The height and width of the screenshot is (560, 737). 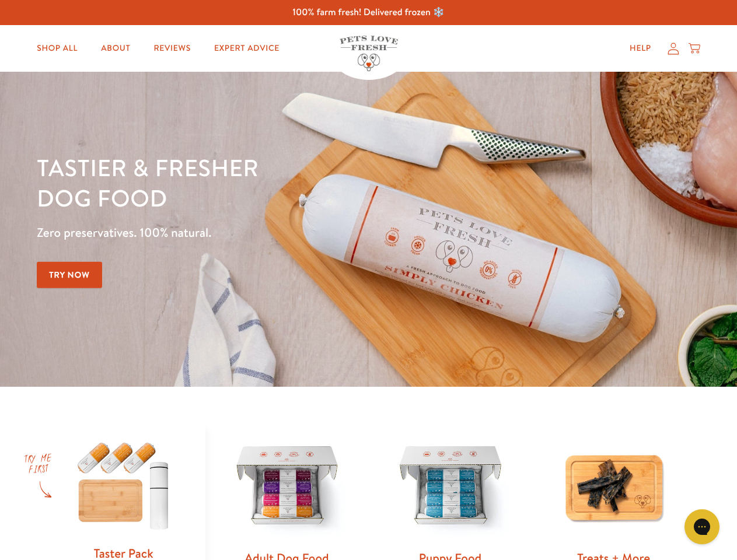 I want to click on a: Help, so click(x=641, y=48).